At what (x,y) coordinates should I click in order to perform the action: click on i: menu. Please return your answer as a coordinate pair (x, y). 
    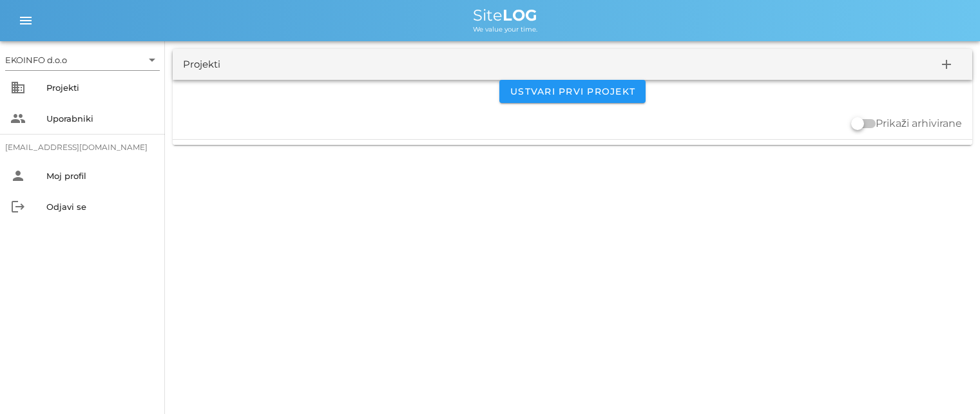
    Looking at the image, I should click on (26, 20).